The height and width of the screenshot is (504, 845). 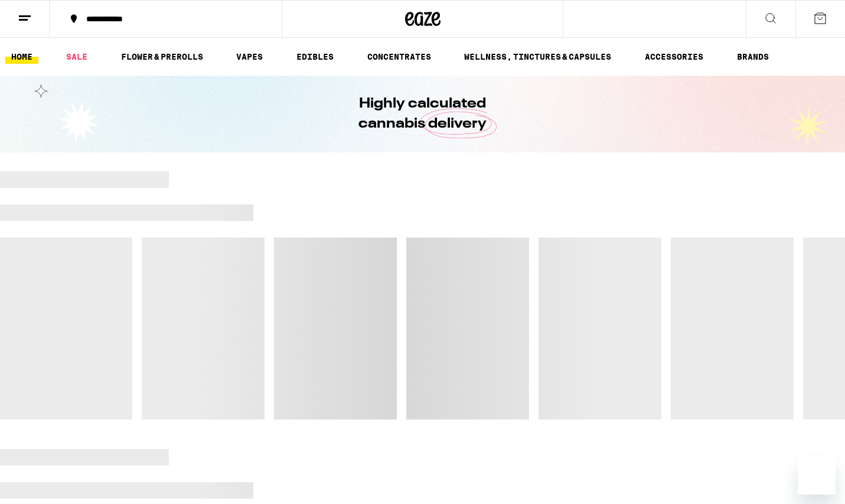 I want to click on a: BRANDS, so click(x=753, y=57).